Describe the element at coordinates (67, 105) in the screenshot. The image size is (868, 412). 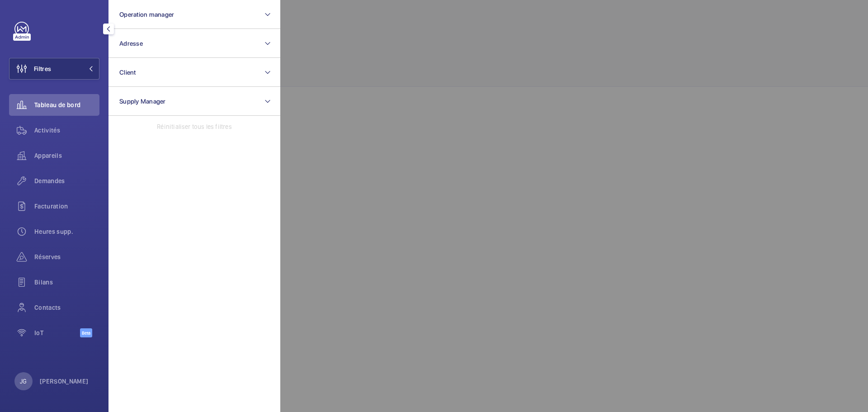
I see `span: Tableau de bord` at that location.